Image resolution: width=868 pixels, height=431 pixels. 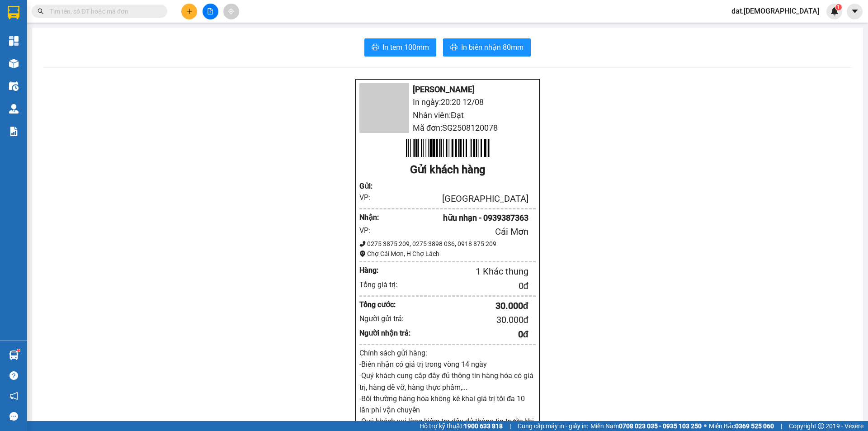 I want to click on button: printerIn biên nhận 80mm, so click(x=487, y=48).